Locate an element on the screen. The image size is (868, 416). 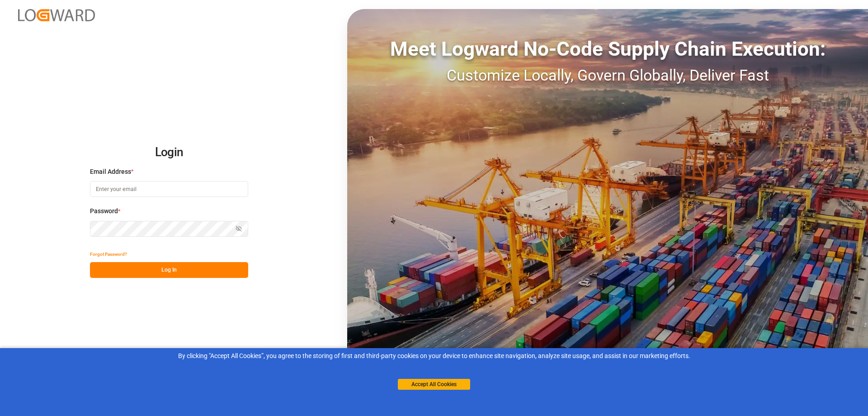
div: Customize Locally, Govern Globally, Deliver Fast is located at coordinates (607, 75).